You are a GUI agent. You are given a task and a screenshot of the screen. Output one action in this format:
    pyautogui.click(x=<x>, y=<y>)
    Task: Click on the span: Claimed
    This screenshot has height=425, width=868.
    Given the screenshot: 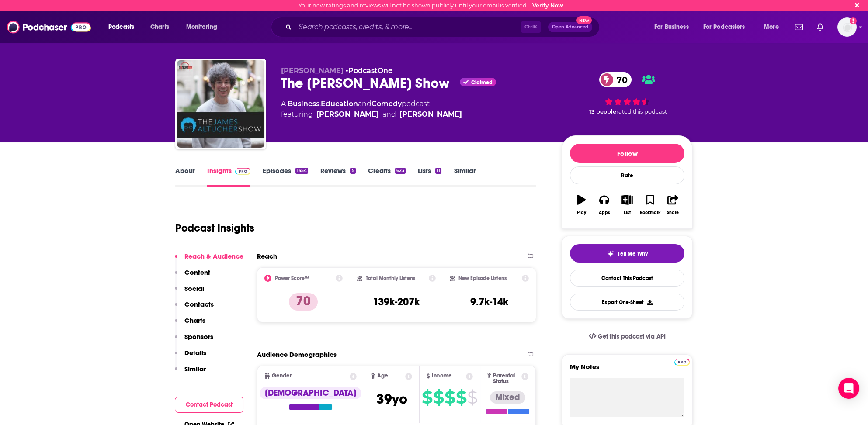 What is the action you would take?
    pyautogui.click(x=482, y=82)
    